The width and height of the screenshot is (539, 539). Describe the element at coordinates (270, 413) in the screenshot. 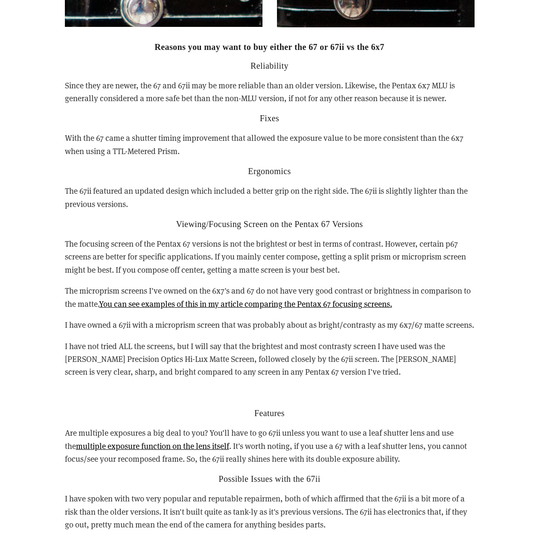

I see `h2: Features` at that location.